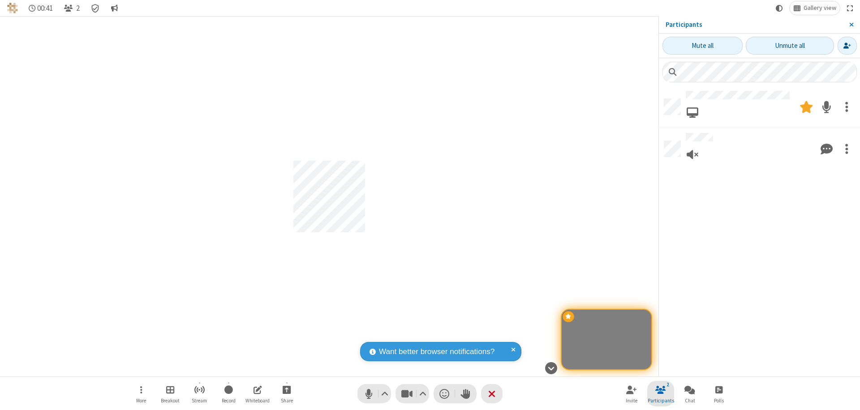  Describe the element at coordinates (374, 394) in the screenshot. I see `button: Mute (⌘+Shift+A)` at that location.